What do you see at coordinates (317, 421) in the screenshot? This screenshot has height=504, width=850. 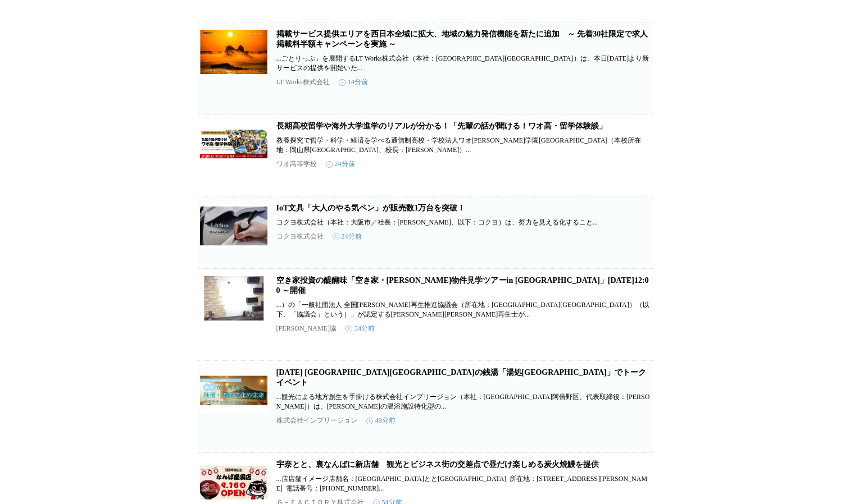 I see `p: 株式会社インプリージョン` at bounding box center [317, 421].